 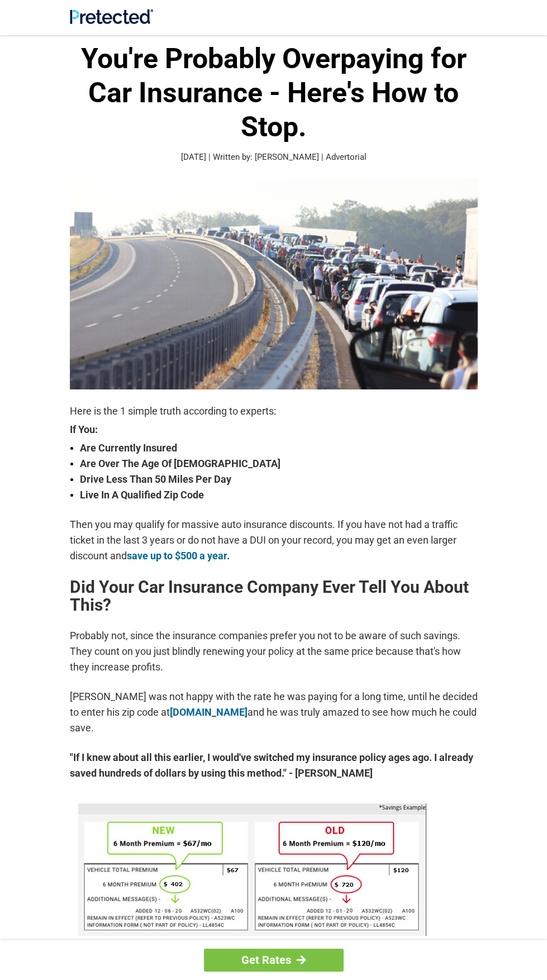 What do you see at coordinates (274, 540) in the screenshot?
I see `p: Then you may qualify for massive auto insurance discounts. If you have not had a traffic ticket i...` at bounding box center [274, 540].